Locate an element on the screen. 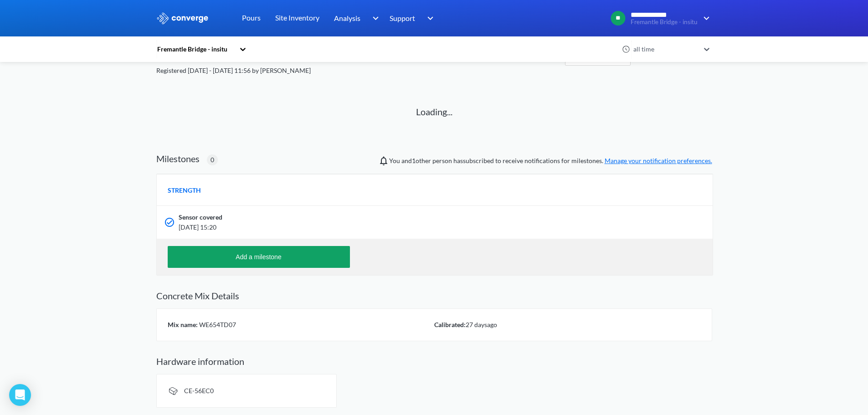 The height and width of the screenshot is (415, 868). span: Mix name: is located at coordinates (183, 325).